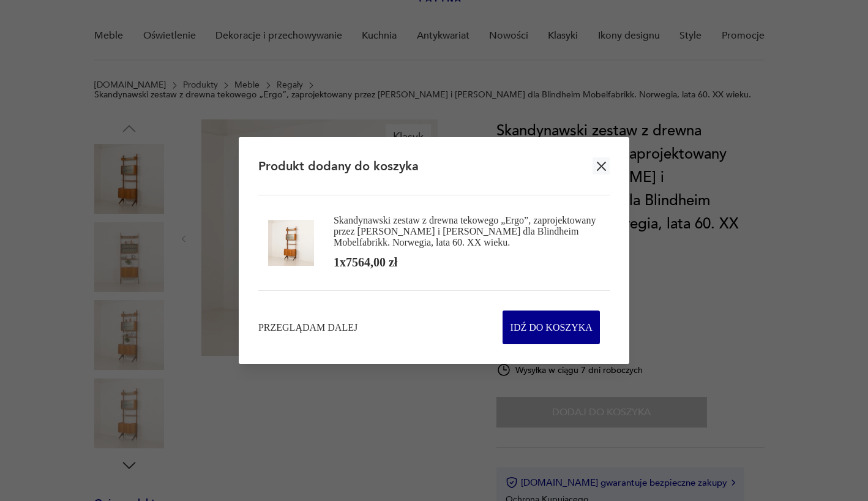 The width and height of the screenshot is (868, 501). I want to click on span: Przeglądam dalej, so click(308, 327).